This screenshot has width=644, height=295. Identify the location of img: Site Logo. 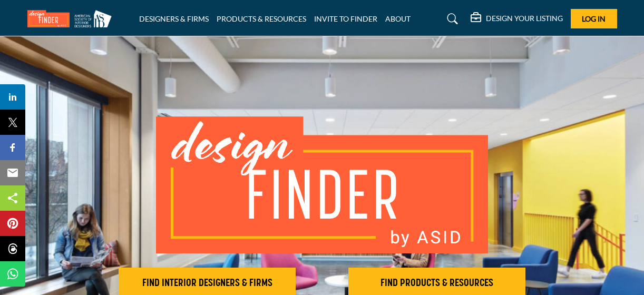
(72, 18).